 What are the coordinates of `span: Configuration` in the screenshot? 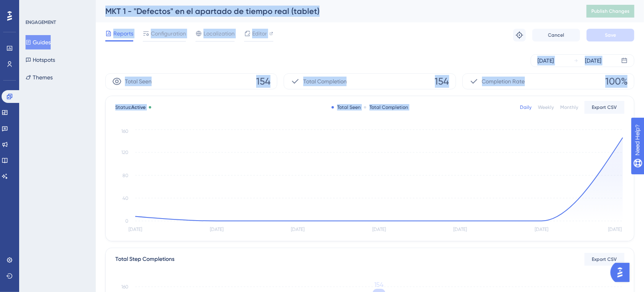 It's located at (169, 34).